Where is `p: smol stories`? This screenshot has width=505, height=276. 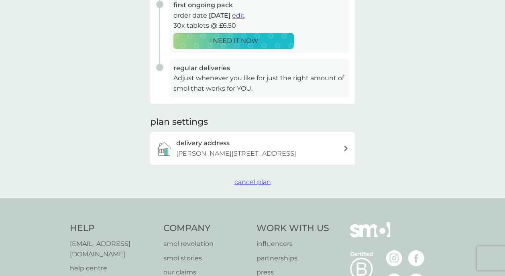 p: smol stories is located at coordinates (206, 258).